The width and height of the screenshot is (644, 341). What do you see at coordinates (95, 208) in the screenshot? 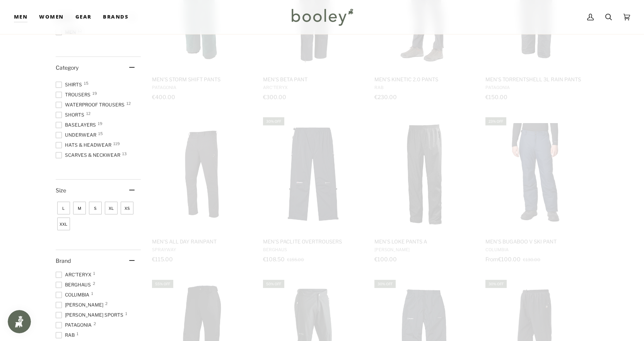
I see `span: Size: S` at bounding box center [95, 208].